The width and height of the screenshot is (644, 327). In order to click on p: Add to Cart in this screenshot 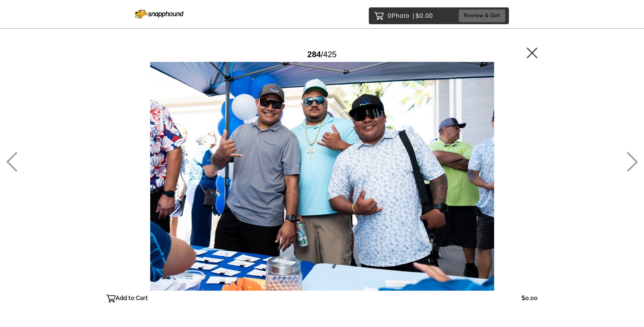, I will do `click(132, 298)`.